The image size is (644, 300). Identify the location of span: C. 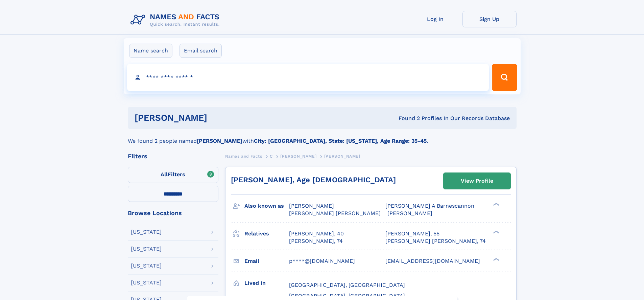
(271, 156).